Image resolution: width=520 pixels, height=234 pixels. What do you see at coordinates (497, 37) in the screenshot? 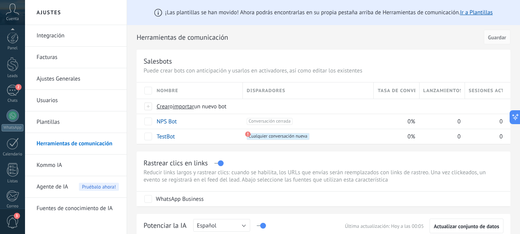
I see `button: Guardar` at bounding box center [497, 37].